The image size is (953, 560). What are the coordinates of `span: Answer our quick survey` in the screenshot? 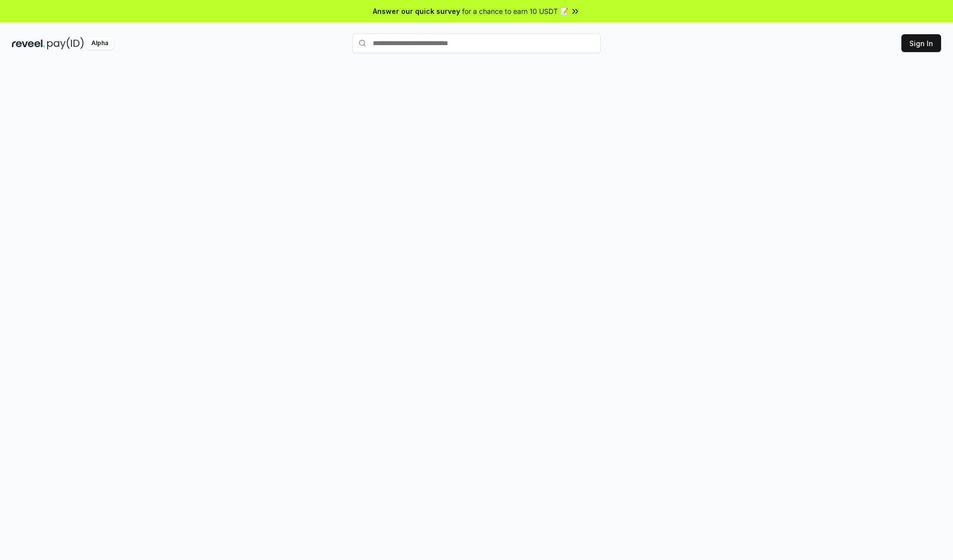 It's located at (417, 11).